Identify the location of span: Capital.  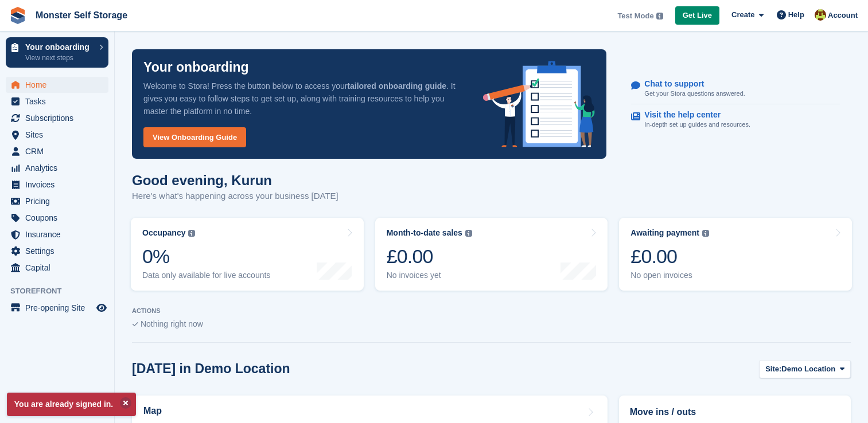
(60, 268).